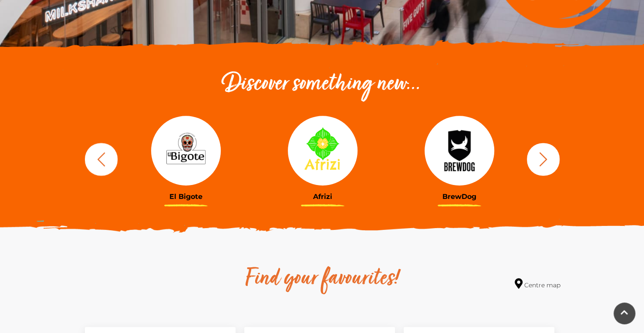  What do you see at coordinates (459, 196) in the screenshot?
I see `h3: BrewDog` at bounding box center [459, 196].